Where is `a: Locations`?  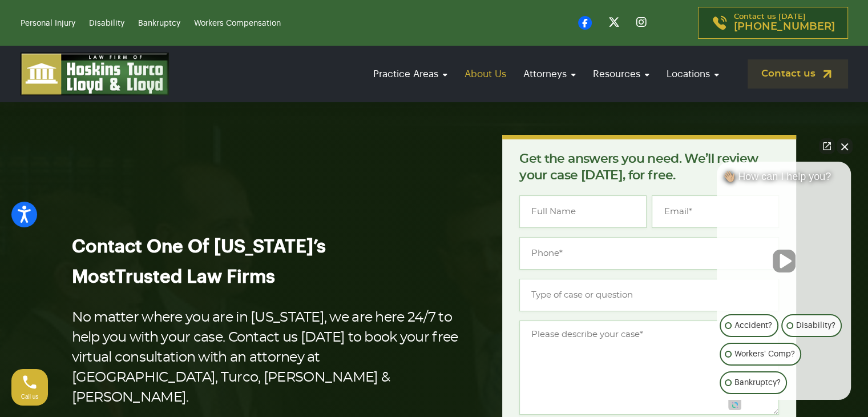 a: Locations is located at coordinates (693, 74).